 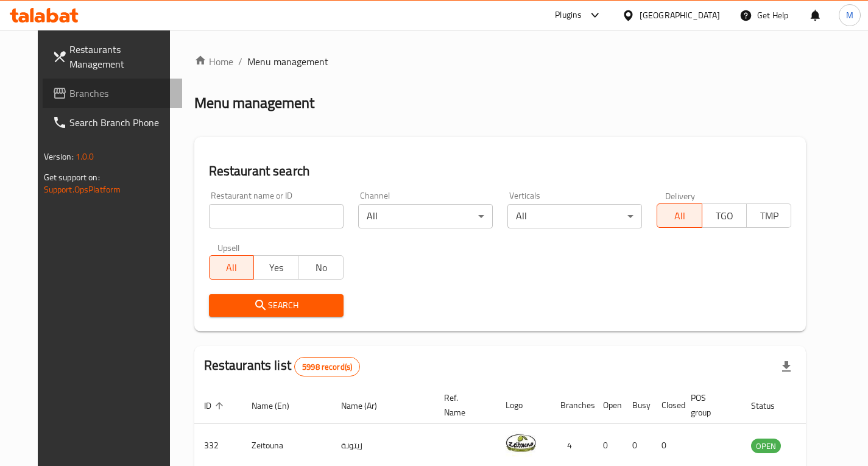 What do you see at coordinates (320, 267) in the screenshot?
I see `span: No` at bounding box center [320, 267].